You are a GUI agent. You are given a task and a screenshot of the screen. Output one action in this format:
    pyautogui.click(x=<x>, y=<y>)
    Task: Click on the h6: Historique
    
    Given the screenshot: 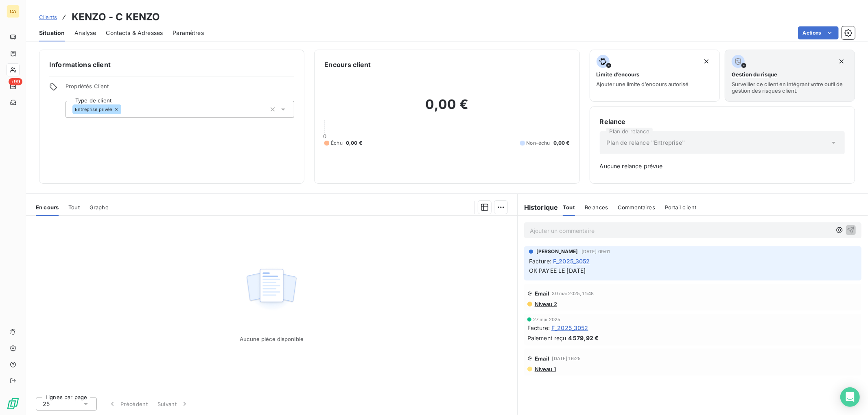 What is the action you would take?
    pyautogui.click(x=538, y=208)
    